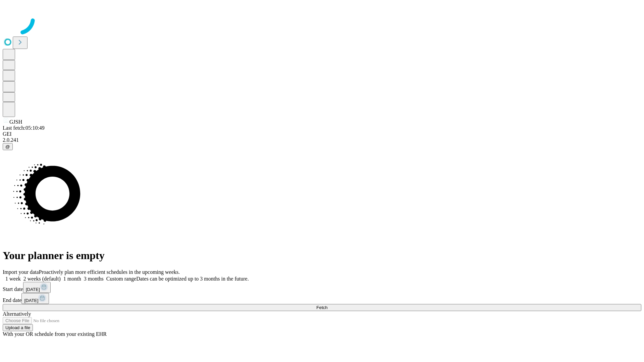  Describe the element at coordinates (72, 278) in the screenshot. I see `span: 1 month` at that location.